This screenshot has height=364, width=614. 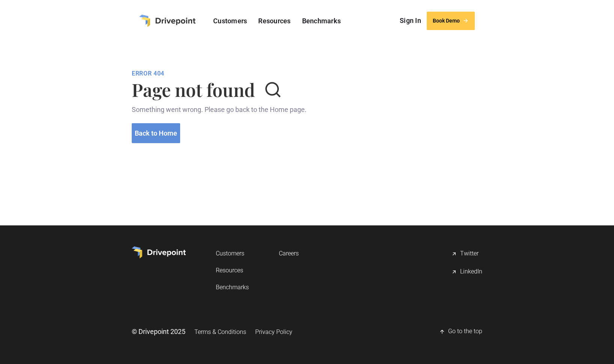 What do you see at coordinates (467, 272) in the screenshot?
I see `a: LinkedIn` at bounding box center [467, 272].